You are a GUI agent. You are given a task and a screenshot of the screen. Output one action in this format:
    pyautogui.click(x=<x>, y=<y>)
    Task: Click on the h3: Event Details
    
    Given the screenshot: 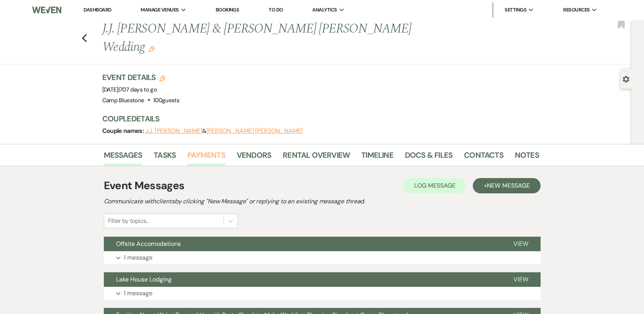 What is the action you would take?
    pyautogui.click(x=141, y=77)
    